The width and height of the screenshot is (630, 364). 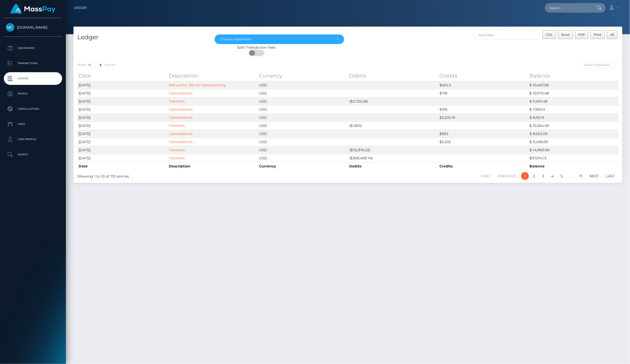 I want to click on a: User Profile, so click(x=33, y=139).